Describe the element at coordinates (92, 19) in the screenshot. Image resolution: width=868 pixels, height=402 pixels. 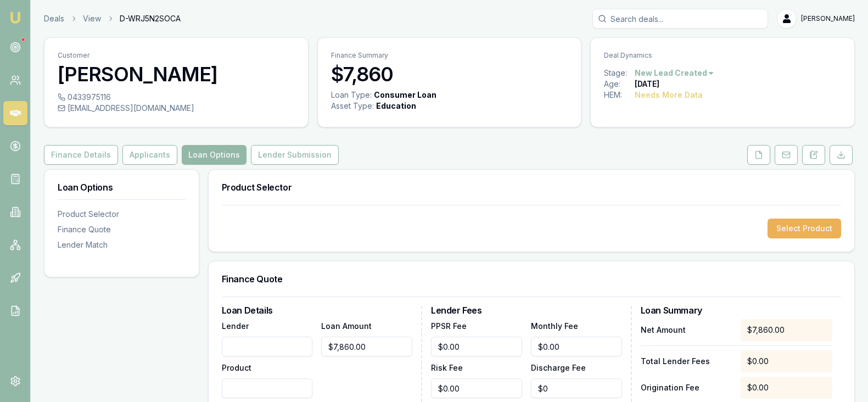
I see `a: View` at that location.